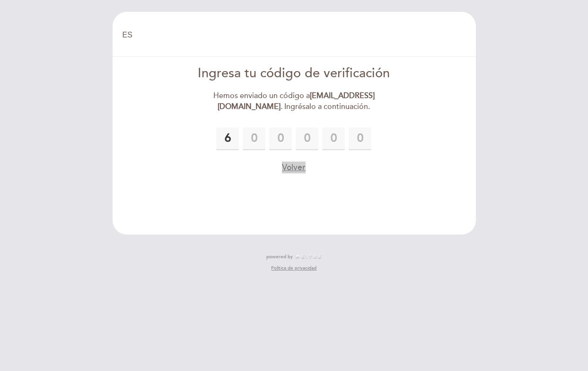  I want to click on a: powered by, so click(294, 256).